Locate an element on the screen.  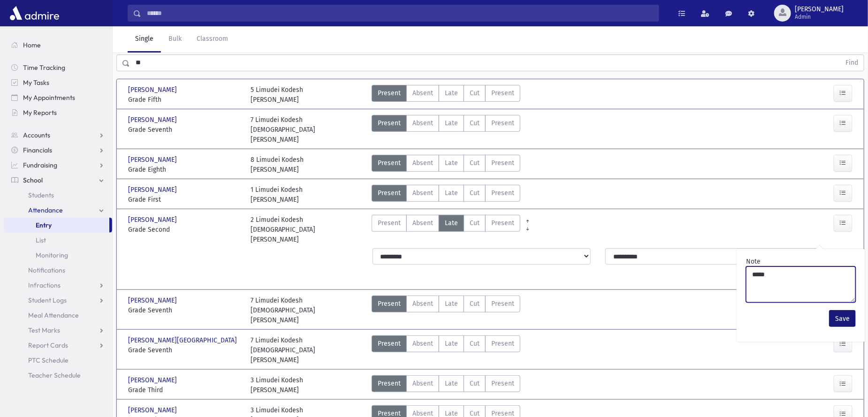
span: Attendance is located at coordinates (46, 210).